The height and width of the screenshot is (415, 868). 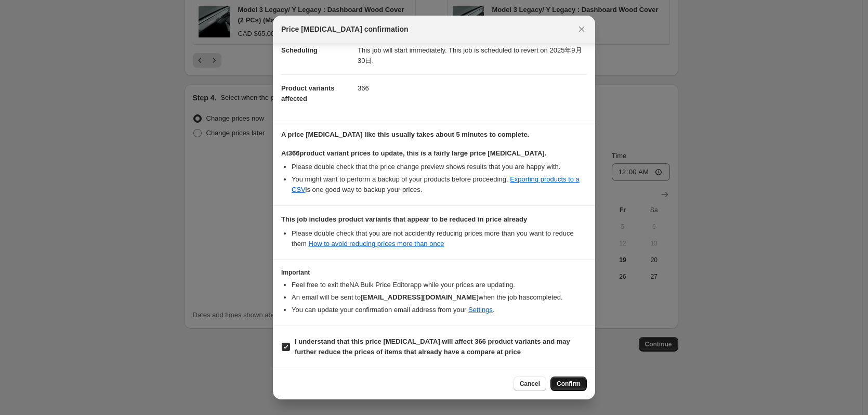 What do you see at coordinates (439, 167) in the screenshot?
I see `li: Please double check that the price change preview shows results that you are happy with.` at bounding box center [439, 167].